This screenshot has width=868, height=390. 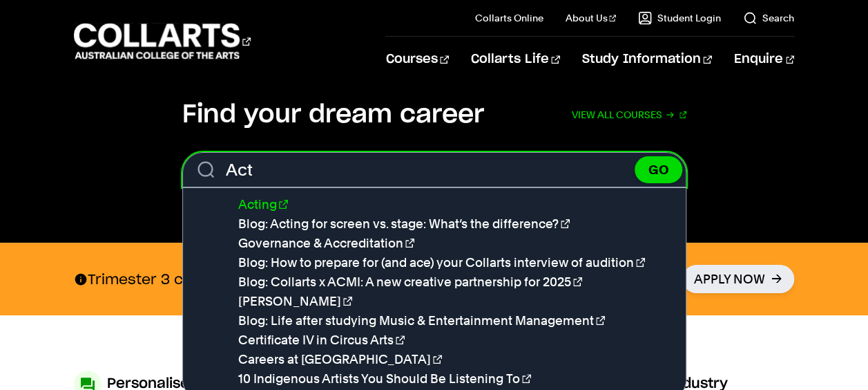 What do you see at coordinates (509, 18) in the screenshot?
I see `a: Collarts Online` at bounding box center [509, 18].